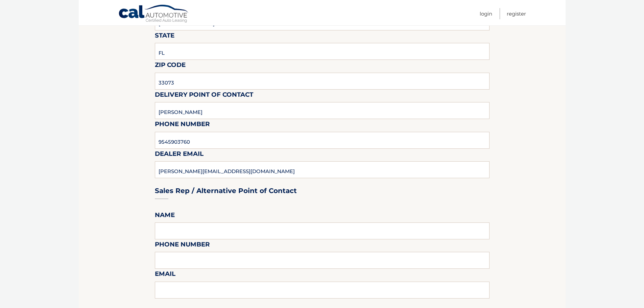 This screenshot has width=644, height=308. Describe the element at coordinates (179, 155) in the screenshot. I see `label: Dealer Email` at that location.